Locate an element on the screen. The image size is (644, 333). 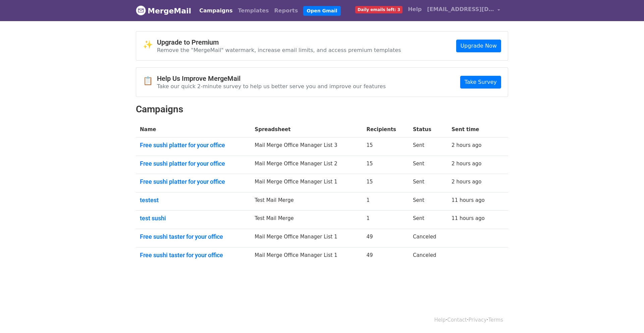
td: Mail Merge Office Manager List 2 is located at coordinates (306, 164).